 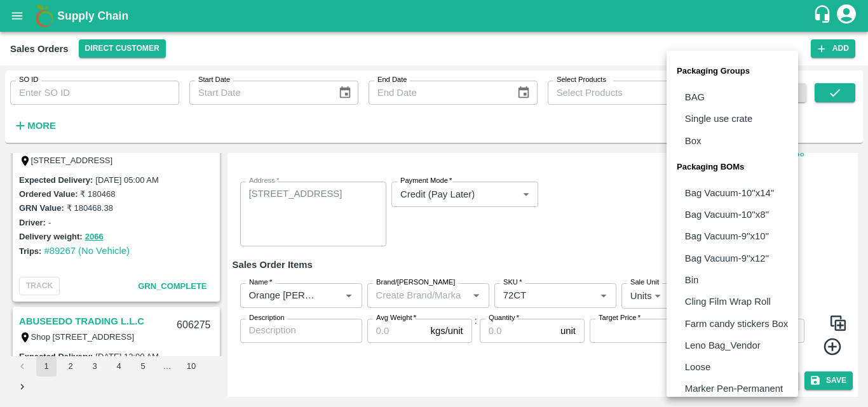 I want to click on p: Farm candy stickers Box, so click(x=736, y=324).